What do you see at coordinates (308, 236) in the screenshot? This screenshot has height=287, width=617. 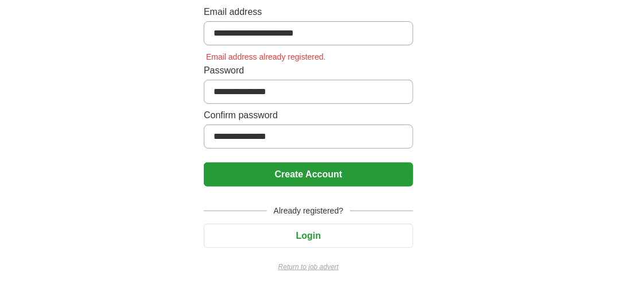 I see `button: Login` at bounding box center [308, 236].